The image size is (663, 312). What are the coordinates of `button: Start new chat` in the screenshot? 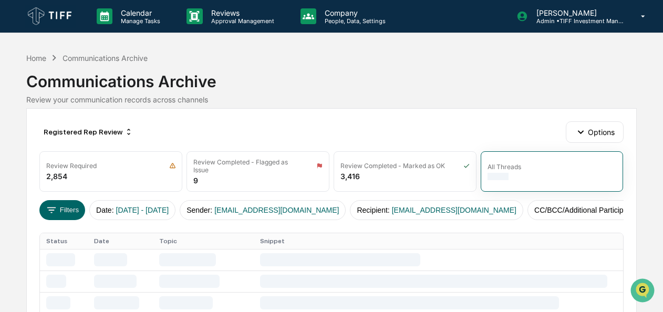 It's located at (185, 89).